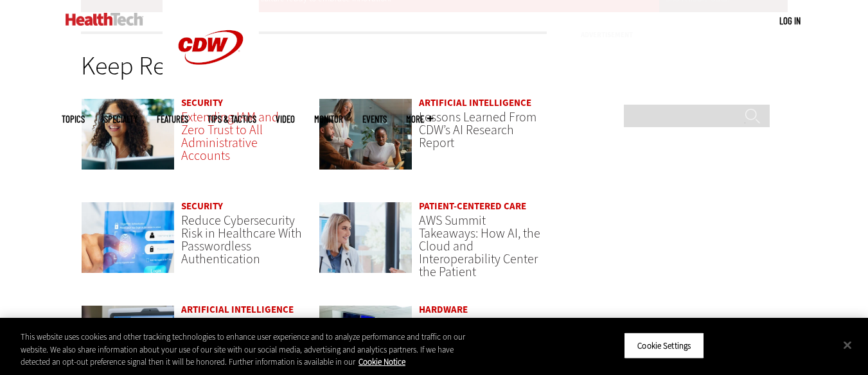  Describe the element at coordinates (789, 20) in the screenshot. I see `div: User menu` at that location.